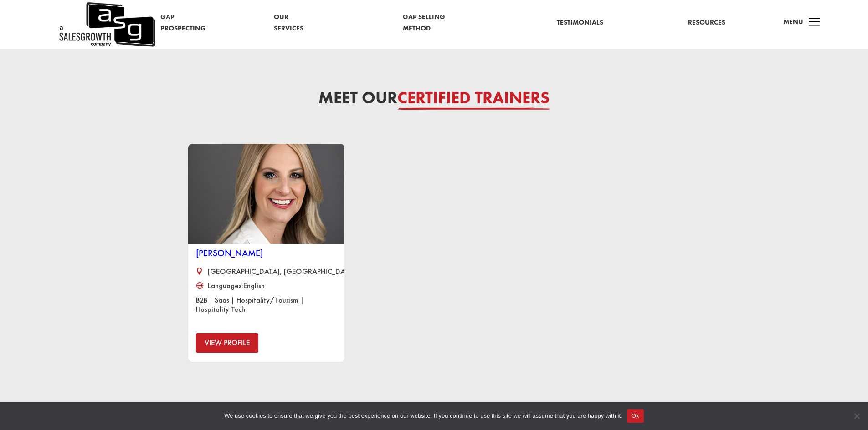  What do you see at coordinates (423, 416) in the screenshot?
I see `span: We use cookies to ensure that we give you the best experience on our website. If you continue to ...` at bounding box center [423, 416].